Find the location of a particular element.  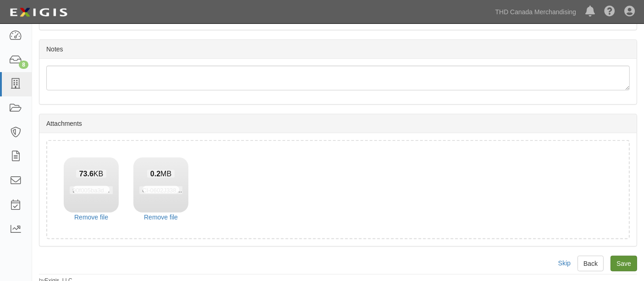

div: Attachments is located at coordinates (338, 124).